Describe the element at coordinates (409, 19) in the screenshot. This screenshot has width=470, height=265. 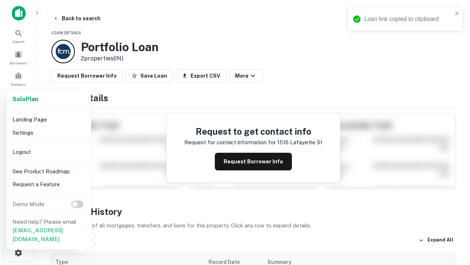
I see `div: Loan link copied to clipboard` at that location.